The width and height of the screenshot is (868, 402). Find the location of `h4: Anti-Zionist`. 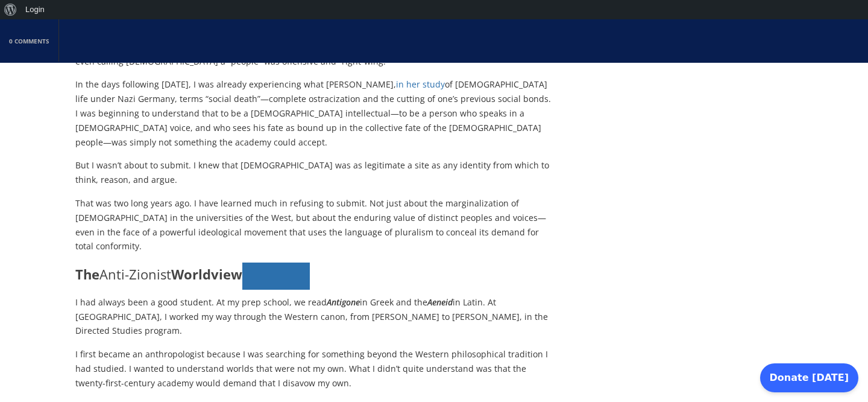

h4: Anti-Zionist is located at coordinates (314, 276).